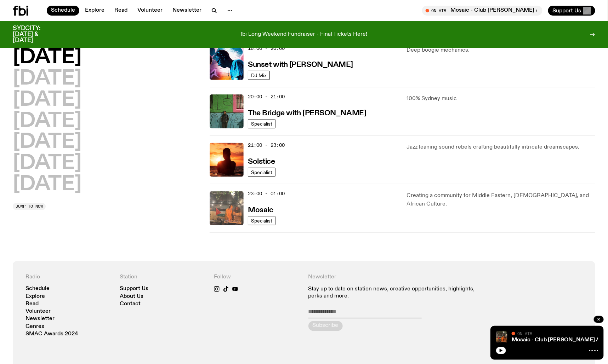  What do you see at coordinates (227, 111) in the screenshot?
I see `img: Amelia Sparke is wearing a black hoodie and pants, leaning against a blue, green and pink wall wi...` at bounding box center [227, 111].